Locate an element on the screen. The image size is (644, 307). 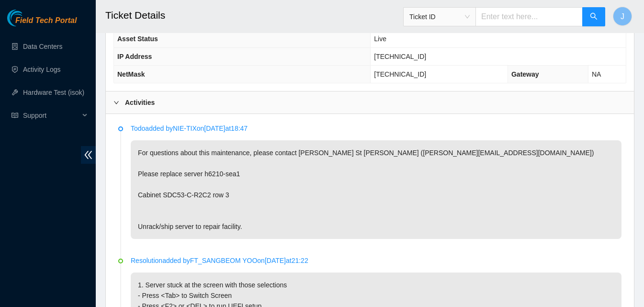
span: search is located at coordinates (594, 17).